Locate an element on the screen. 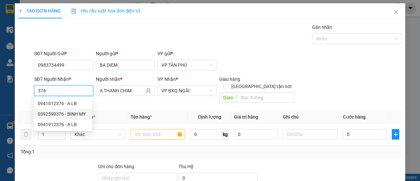 The width and height of the screenshot is (420, 181). input: Ghi Chú is located at coordinates (310, 134).